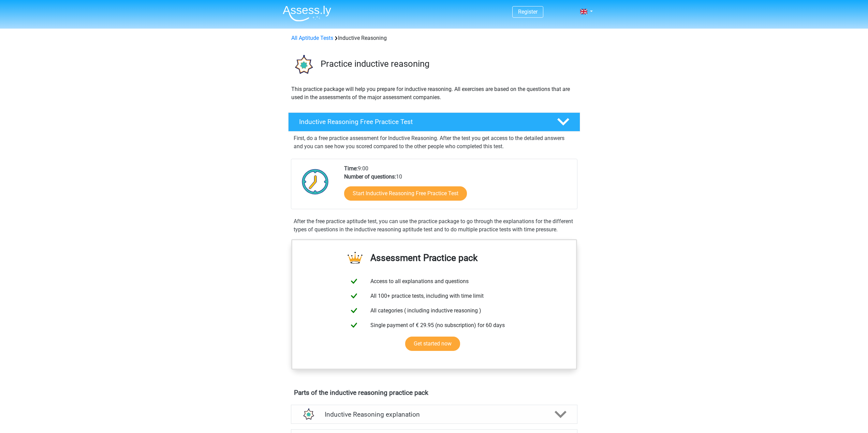 The width and height of the screenshot is (868, 433). Describe the element at coordinates (458, 187) in the screenshot. I see `div: 9:00 10` at that location.